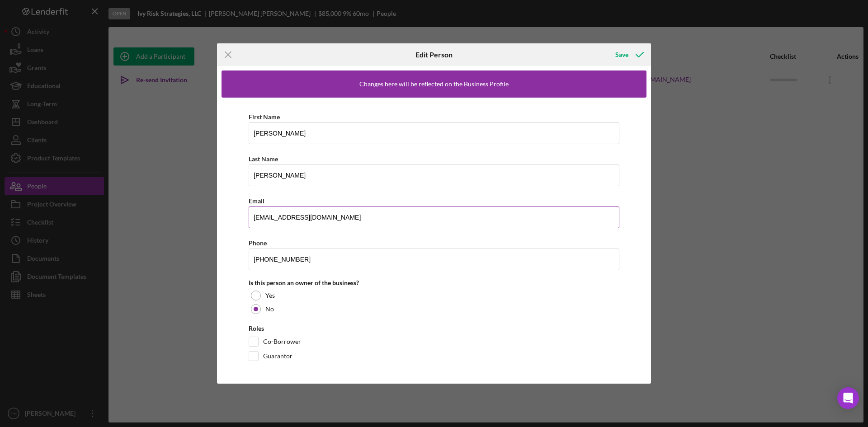 The height and width of the screenshot is (427, 868). Describe the element at coordinates (628, 54) in the screenshot. I see `button: Save` at that location.